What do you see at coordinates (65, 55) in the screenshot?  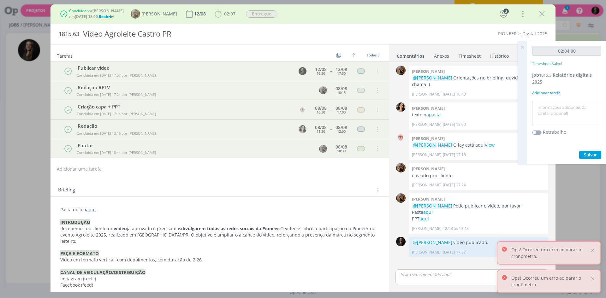 I see `span: Tarefas` at bounding box center [65, 55].